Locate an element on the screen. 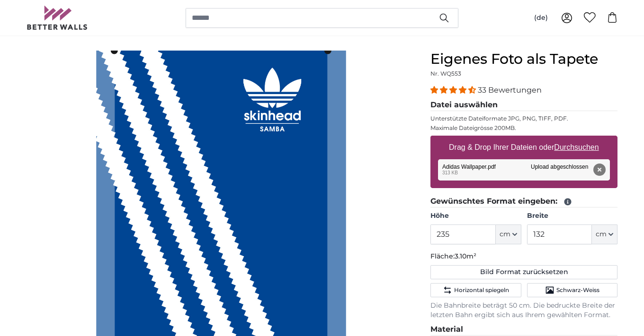  button: Schwarz-Weiss is located at coordinates (572, 290).